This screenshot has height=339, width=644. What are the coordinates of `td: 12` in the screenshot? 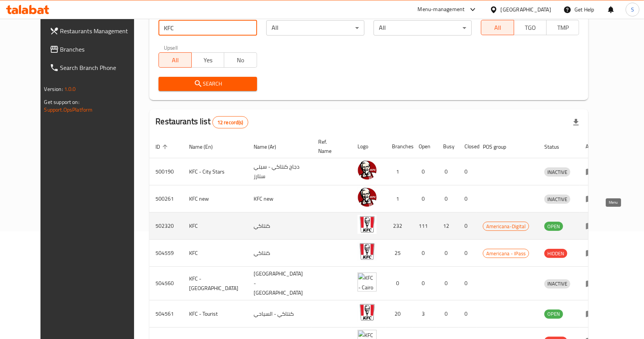 It's located at (447, 226).